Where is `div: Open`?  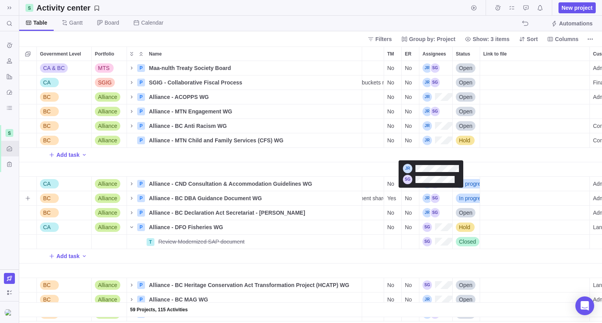
div: Open is located at coordinates (466, 126).